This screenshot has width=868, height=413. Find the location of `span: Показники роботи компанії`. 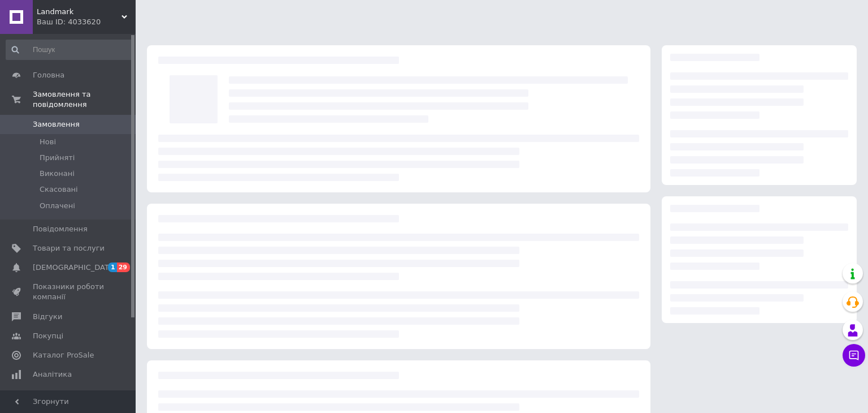

span: Показники роботи компанії is located at coordinates (69, 292).